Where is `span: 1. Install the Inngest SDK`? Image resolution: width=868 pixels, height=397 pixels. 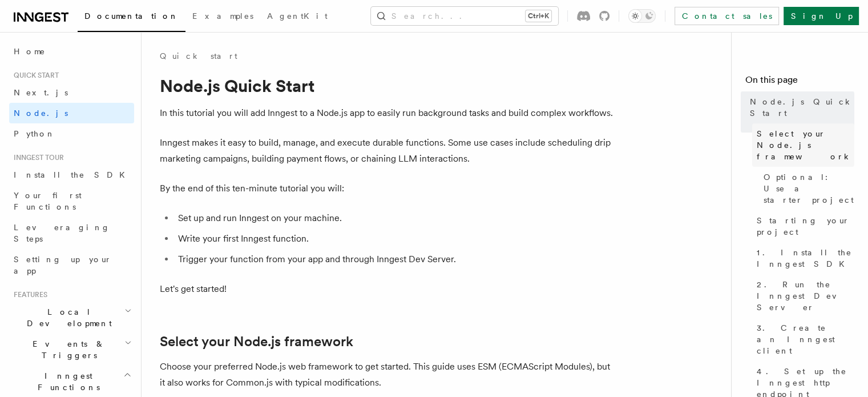
span: 1. Install the Inngest SDK is located at coordinates (805, 258).